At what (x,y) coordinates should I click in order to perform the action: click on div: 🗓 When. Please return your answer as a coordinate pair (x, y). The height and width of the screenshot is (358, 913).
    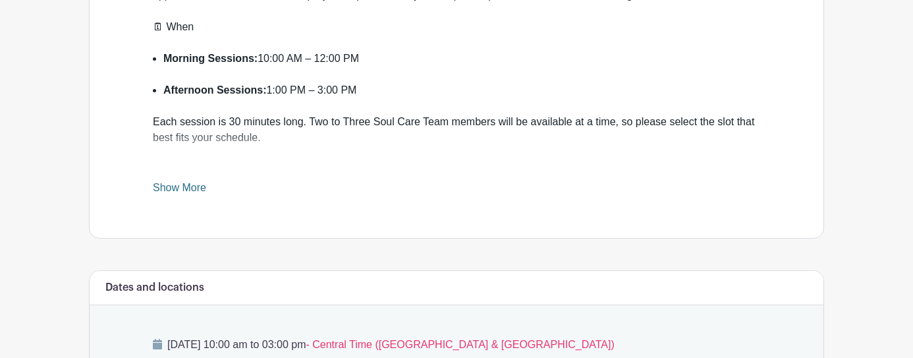
    Looking at the image, I should click on (456, 35).